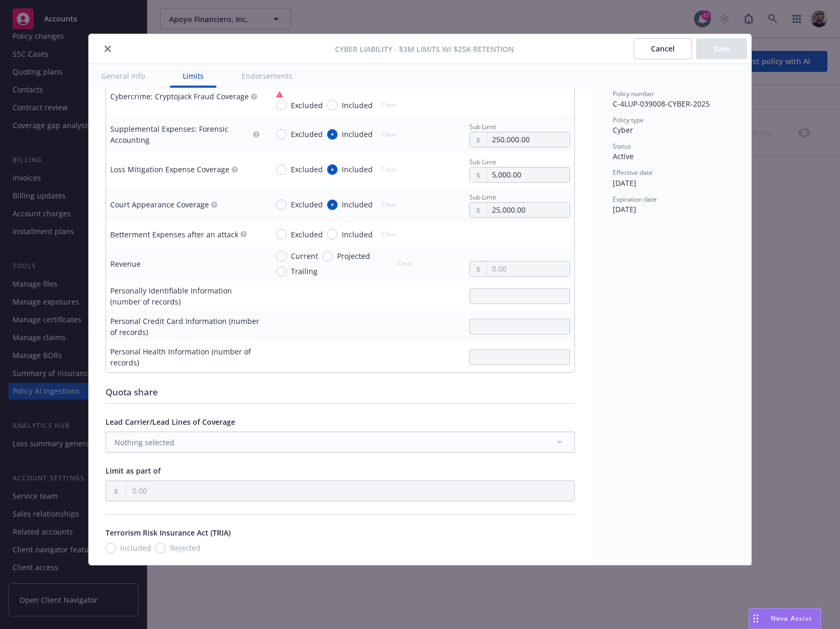  I want to click on div: Personal Credit Card Information (number of records), so click(185, 326).